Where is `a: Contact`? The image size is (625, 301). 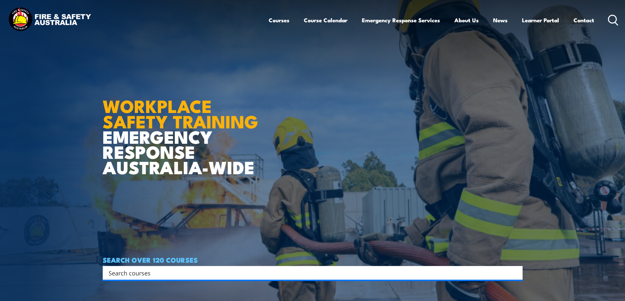
a: Contact is located at coordinates (583, 20).